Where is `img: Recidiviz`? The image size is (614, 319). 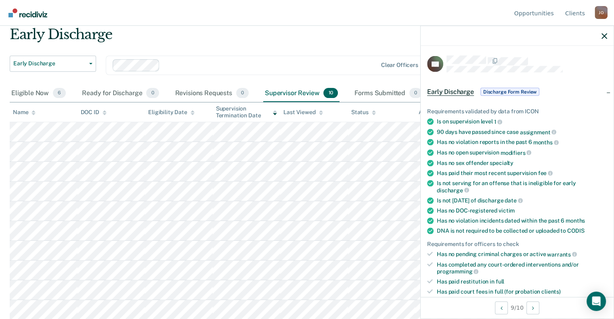
img: Recidiviz is located at coordinates (28, 13).